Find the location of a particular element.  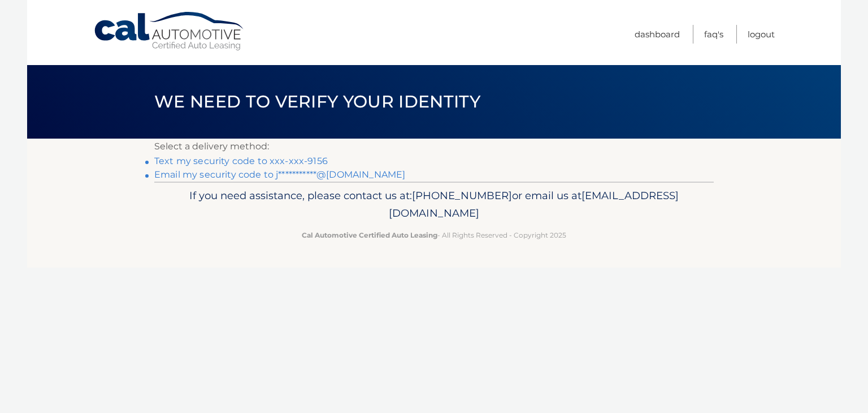

a: Dashboard is located at coordinates (657, 34).